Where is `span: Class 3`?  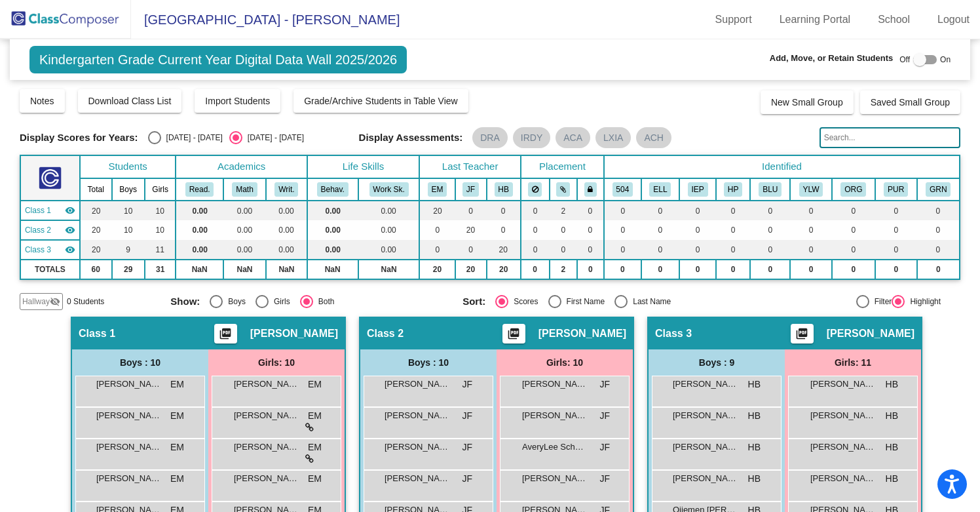 span: Class 3 is located at coordinates (38, 250).